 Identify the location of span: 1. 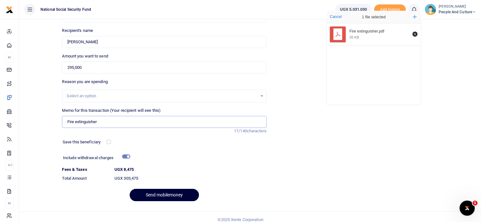
(475, 203).